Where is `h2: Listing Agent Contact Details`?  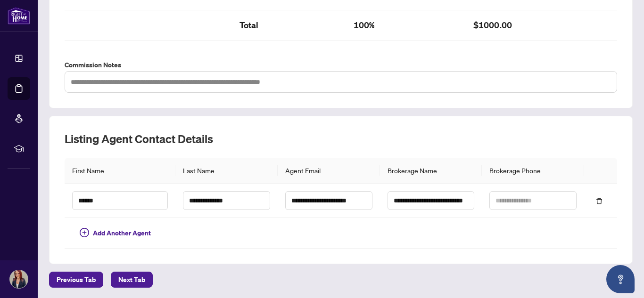
h2: Listing Agent Contact Details is located at coordinates (341, 139).